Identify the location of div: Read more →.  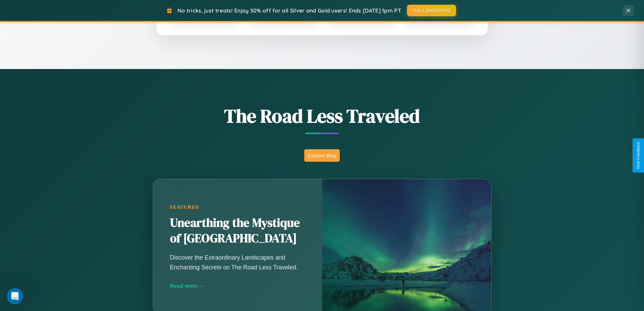
(238, 285).